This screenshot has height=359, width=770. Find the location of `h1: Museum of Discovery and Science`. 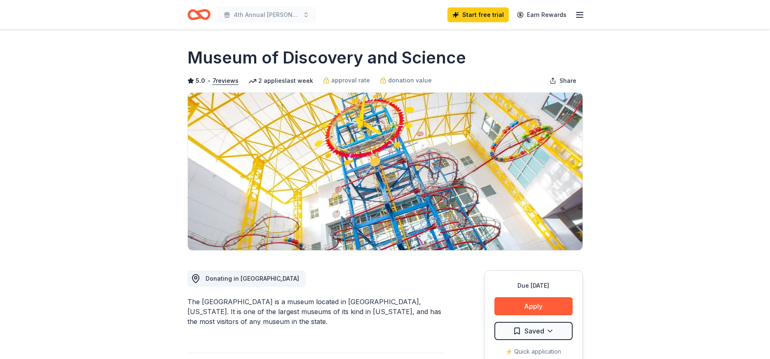

h1: Museum of Discovery and Science is located at coordinates (327, 58).